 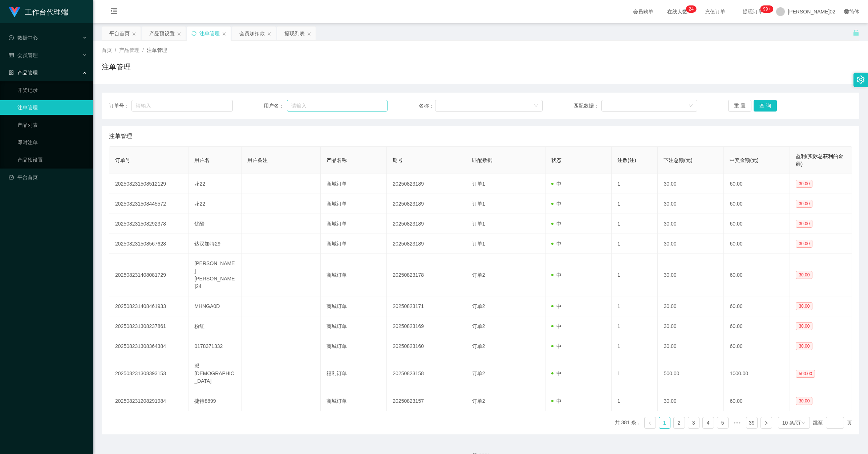 I want to click on span: 用户备注, so click(x=258, y=160).